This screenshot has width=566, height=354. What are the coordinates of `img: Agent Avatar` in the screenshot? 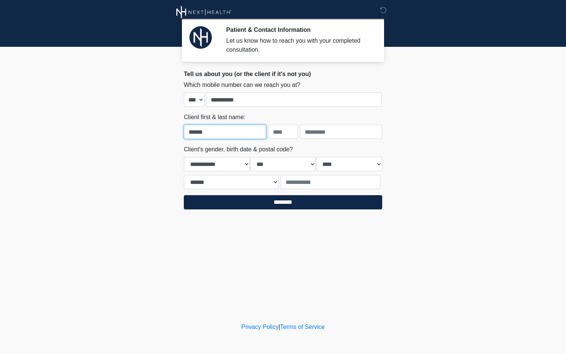 It's located at (201, 37).